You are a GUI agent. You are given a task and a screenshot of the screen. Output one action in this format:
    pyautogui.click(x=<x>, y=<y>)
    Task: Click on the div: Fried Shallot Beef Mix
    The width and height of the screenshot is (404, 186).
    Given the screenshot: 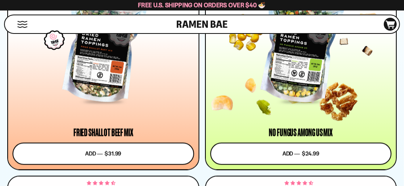 What is the action you would take?
    pyautogui.click(x=103, y=133)
    